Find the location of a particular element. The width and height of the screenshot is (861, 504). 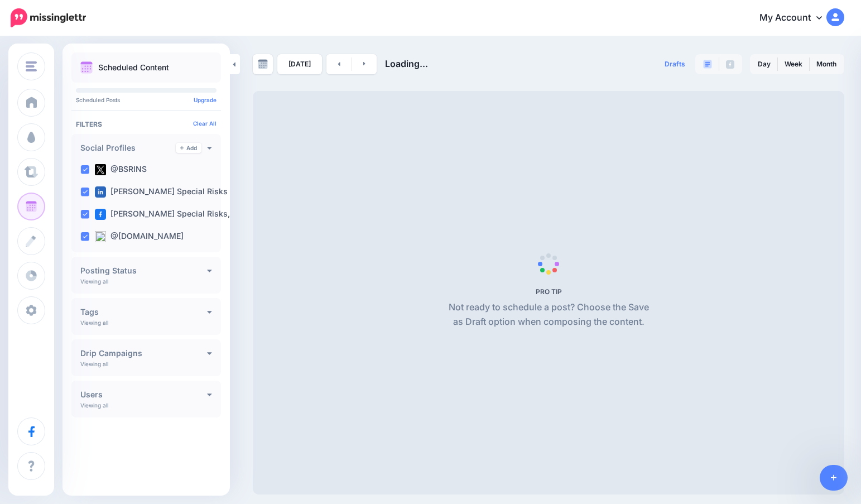

a: Month is located at coordinates (827, 64).